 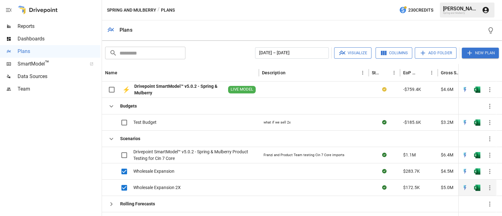 What do you see at coordinates (412, 89) in the screenshot?
I see `span: -$759.4K` at bounding box center [412, 89].